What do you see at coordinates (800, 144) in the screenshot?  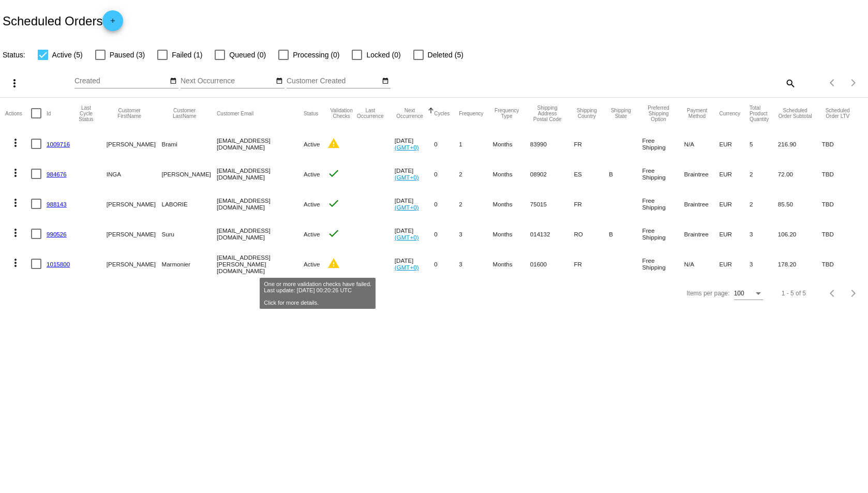 I see `mat-cell: 216.90` at bounding box center [800, 144].